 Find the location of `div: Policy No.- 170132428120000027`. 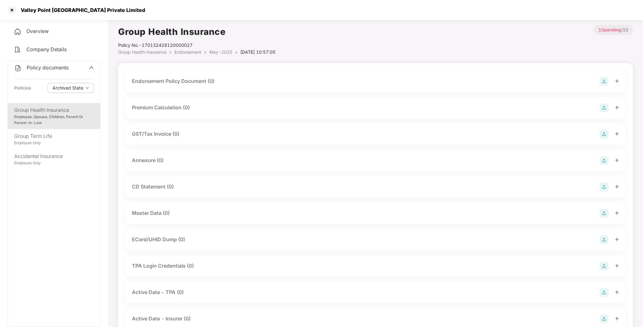

div: Policy No.- 170132428120000027 is located at coordinates (197, 45).